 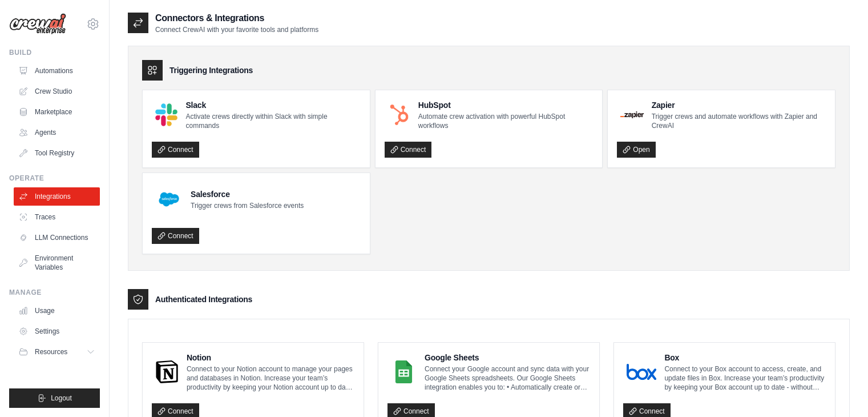 I want to click on a: LLM Connections, so click(x=56, y=237).